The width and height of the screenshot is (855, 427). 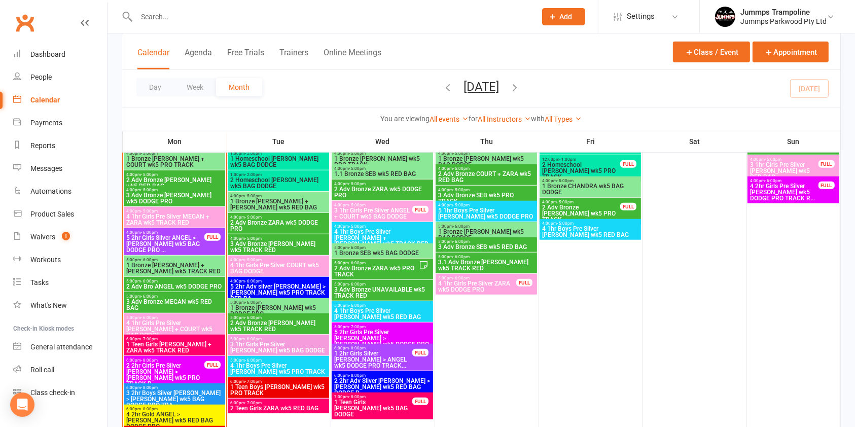 I want to click on a: General attendance kiosk mode, so click(x=60, y=347).